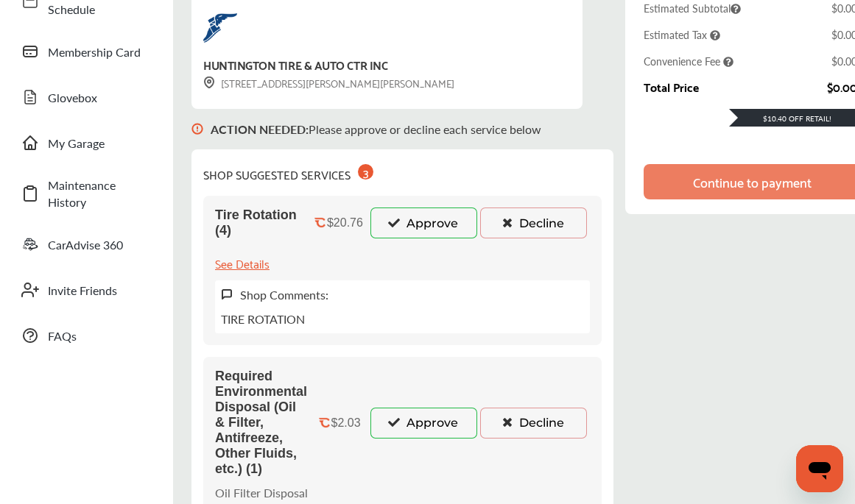 The height and width of the screenshot is (504, 855). Describe the element at coordinates (100, 335) in the screenshot. I see `span: FAQs` at that location.